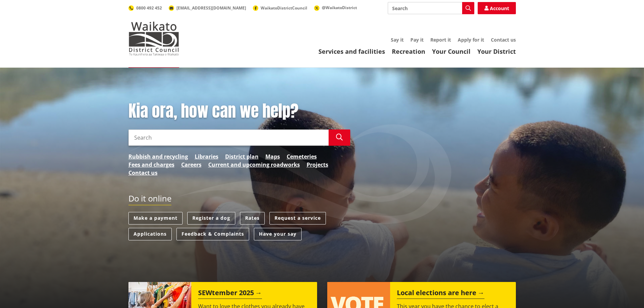  What do you see at coordinates (351, 51) in the screenshot?
I see `a: Services and facilities` at bounding box center [351, 51].